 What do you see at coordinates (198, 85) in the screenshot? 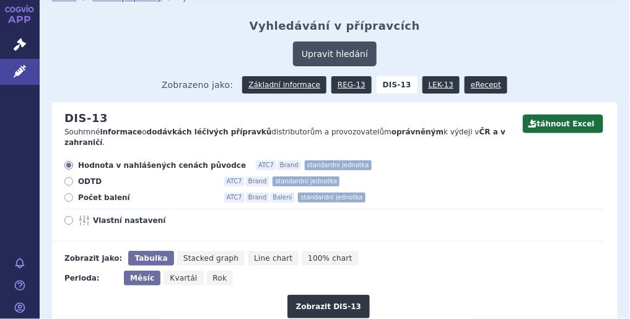
I see `span: Zobrazeno jako:` at bounding box center [198, 85].